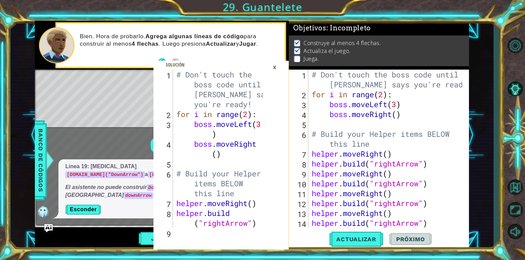  What do you see at coordinates (356, 239) in the screenshot?
I see `span: Actualizar` at bounding box center [356, 239].